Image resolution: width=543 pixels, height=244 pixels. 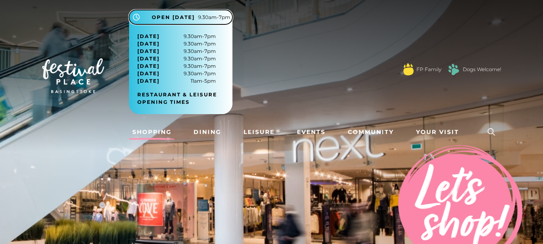 I want to click on span: Your Visit, so click(x=438, y=132).